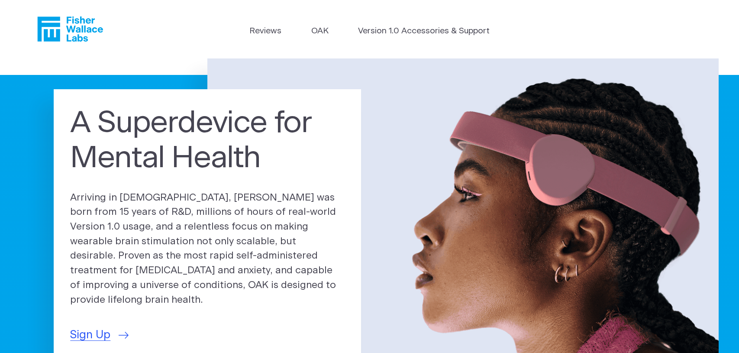 This screenshot has width=739, height=353. What do you see at coordinates (424, 31) in the screenshot?
I see `a: Version 1.0 Accessories & Support` at bounding box center [424, 31].